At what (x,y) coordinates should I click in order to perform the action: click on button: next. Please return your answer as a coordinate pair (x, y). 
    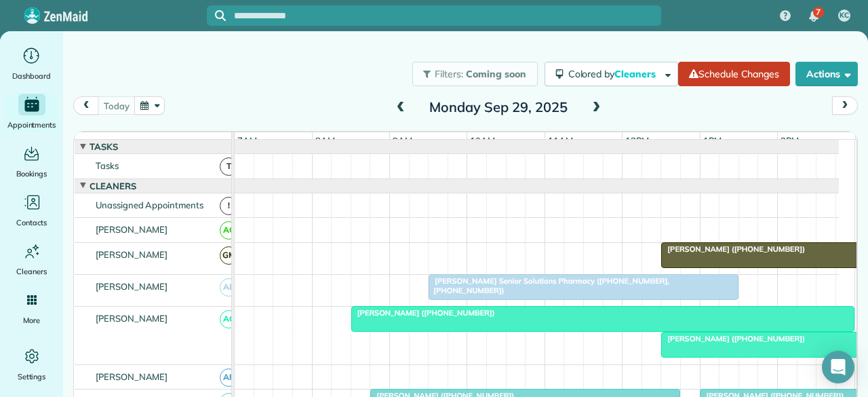
    Looking at the image, I should click on (845, 105).